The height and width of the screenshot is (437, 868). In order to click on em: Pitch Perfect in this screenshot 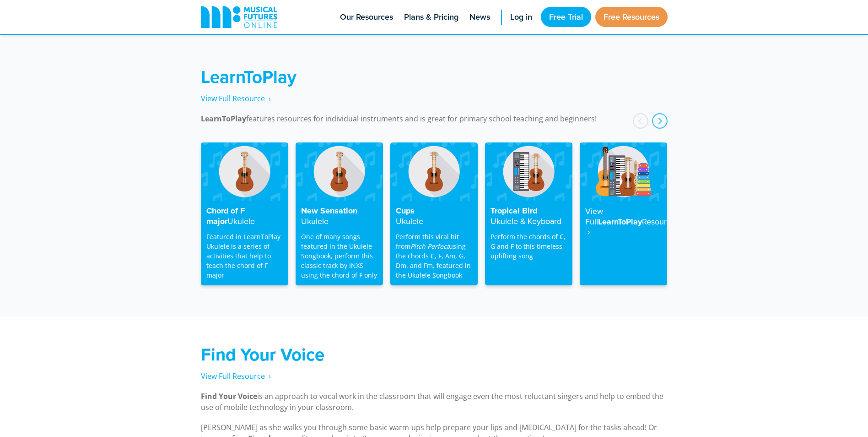, I will do `click(430, 246)`.